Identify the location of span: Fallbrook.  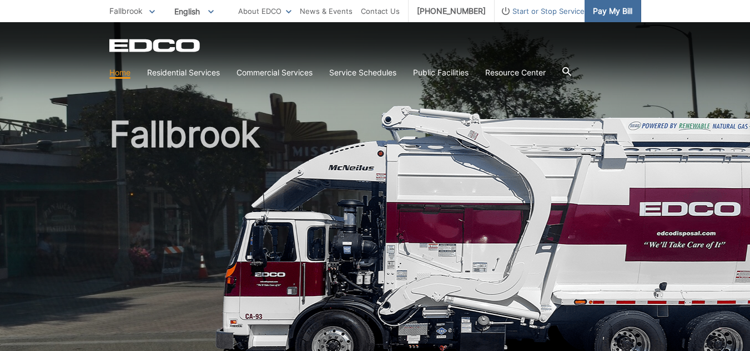
(126, 11).